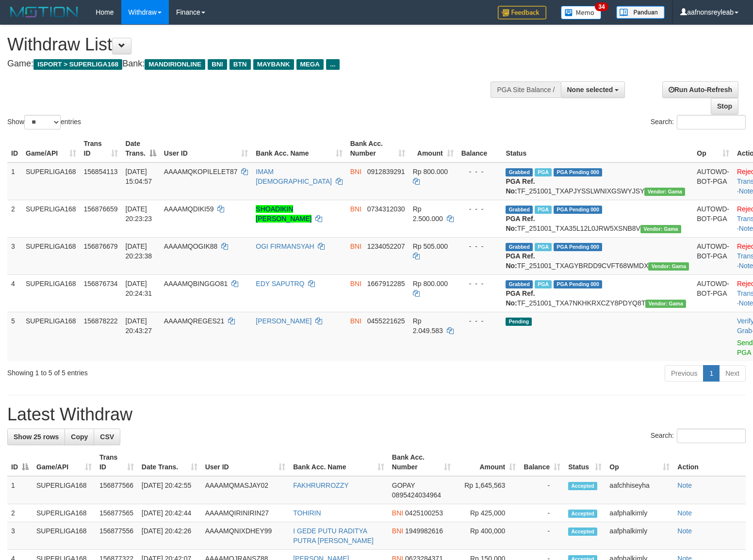 The image size is (753, 560). Describe the element at coordinates (116, 490) in the screenshot. I see `td: 156877566` at that location.